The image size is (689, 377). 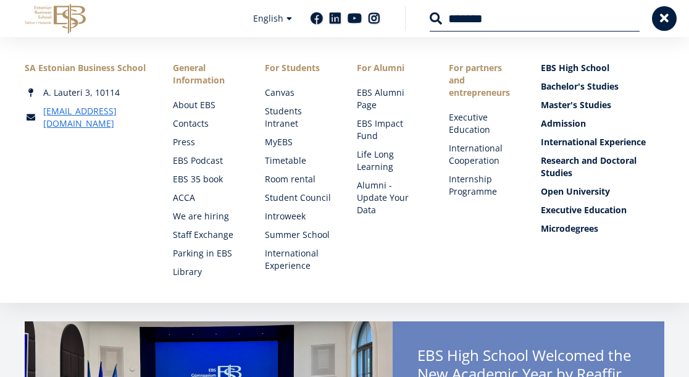 I want to click on span: For Alumni, so click(x=390, y=68).